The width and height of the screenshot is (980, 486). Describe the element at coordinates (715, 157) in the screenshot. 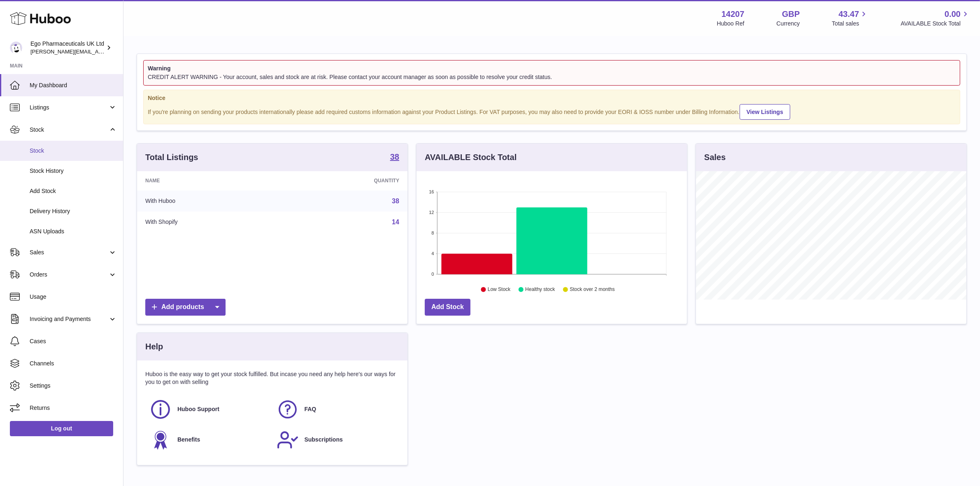

I see `h3: Sales` at that location.